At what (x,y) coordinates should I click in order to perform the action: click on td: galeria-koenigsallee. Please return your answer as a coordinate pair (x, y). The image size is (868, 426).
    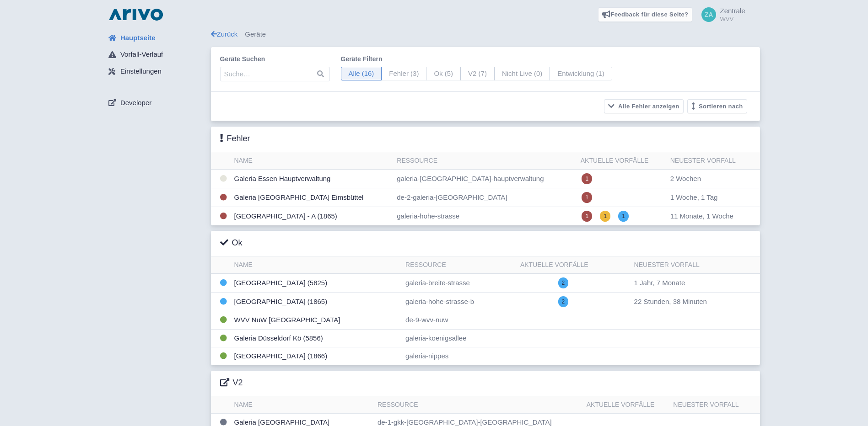
    Looking at the image, I should click on (459, 338).